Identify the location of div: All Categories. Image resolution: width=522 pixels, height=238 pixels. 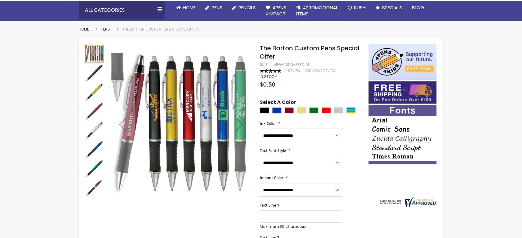
(122, 10).